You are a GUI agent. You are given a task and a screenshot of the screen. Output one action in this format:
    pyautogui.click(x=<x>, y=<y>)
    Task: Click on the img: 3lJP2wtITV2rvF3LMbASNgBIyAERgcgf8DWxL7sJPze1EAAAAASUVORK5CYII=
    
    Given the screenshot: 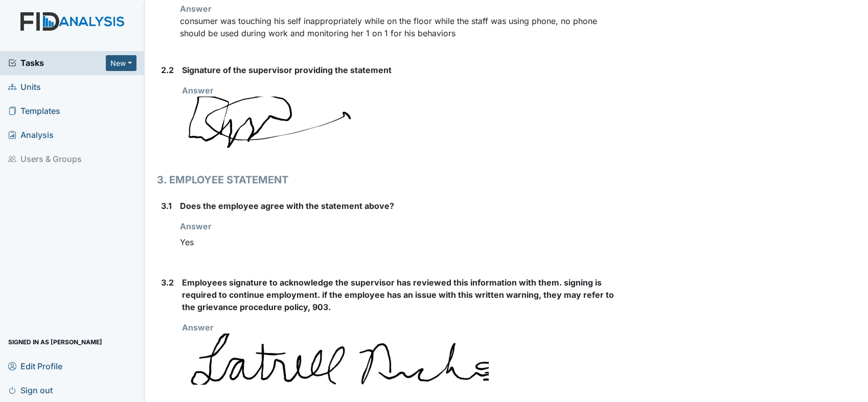 What is the action you would take?
    pyautogui.click(x=335, y=122)
    